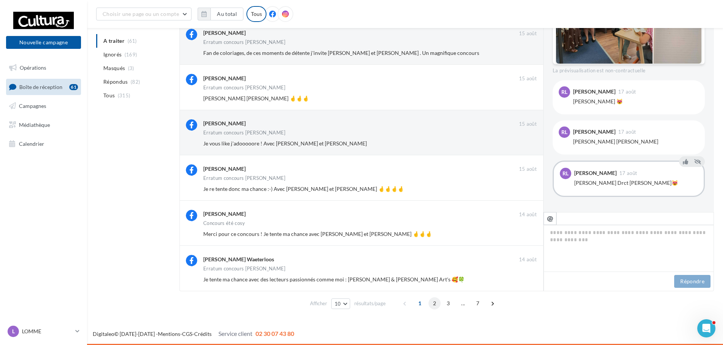 This screenshot has width=723, height=345. I want to click on button: Choisir une page ou un compte, so click(144, 14).